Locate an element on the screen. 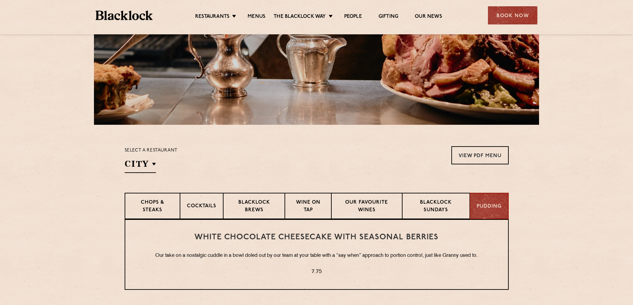 The image size is (633, 305). p: Blacklock Sundays is located at coordinates (436, 206).